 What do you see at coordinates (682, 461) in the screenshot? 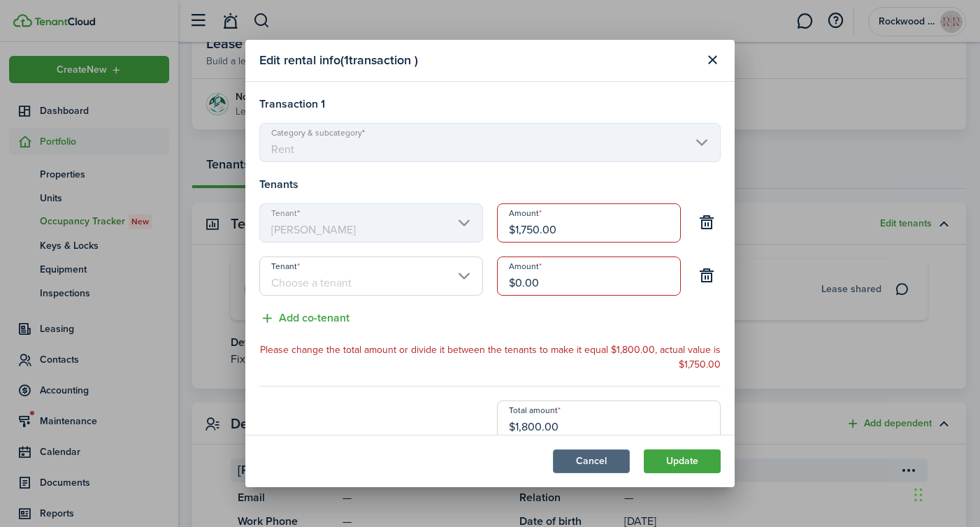
I see `button: Update` at bounding box center [682, 461].